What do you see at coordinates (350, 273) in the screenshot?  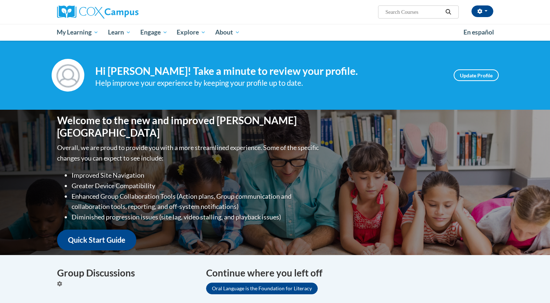 I see `h4: Continue where you left off` at bounding box center [350, 273].